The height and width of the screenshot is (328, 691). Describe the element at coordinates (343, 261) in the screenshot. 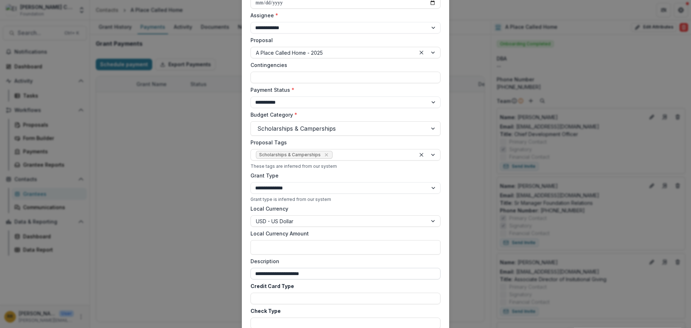

I see `label: Description` at that location.